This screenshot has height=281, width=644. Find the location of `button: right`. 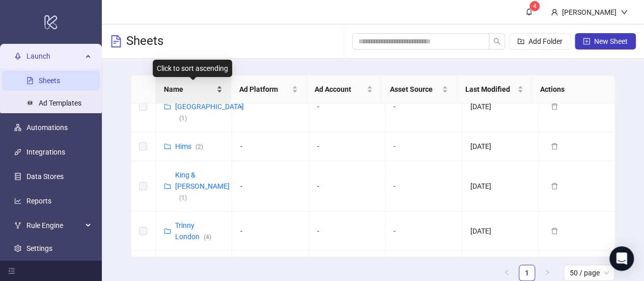

button: right is located at coordinates (547, 273).